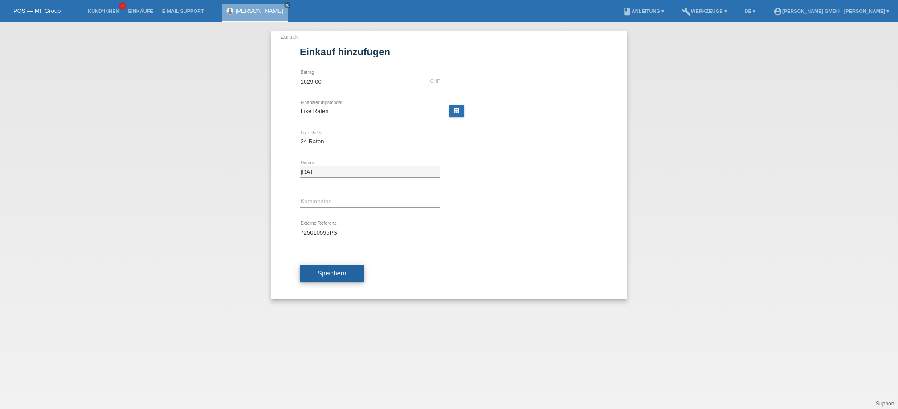 This screenshot has width=898, height=409. I want to click on a: Kund*innen, so click(103, 11).